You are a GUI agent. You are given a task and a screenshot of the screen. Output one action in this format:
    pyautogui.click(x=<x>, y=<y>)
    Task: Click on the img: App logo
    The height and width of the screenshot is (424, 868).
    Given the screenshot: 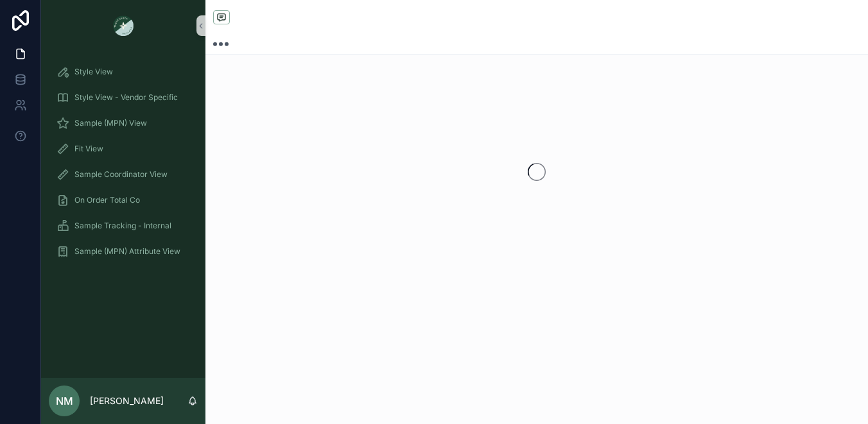 What is the action you would take?
    pyautogui.click(x=123, y=26)
    